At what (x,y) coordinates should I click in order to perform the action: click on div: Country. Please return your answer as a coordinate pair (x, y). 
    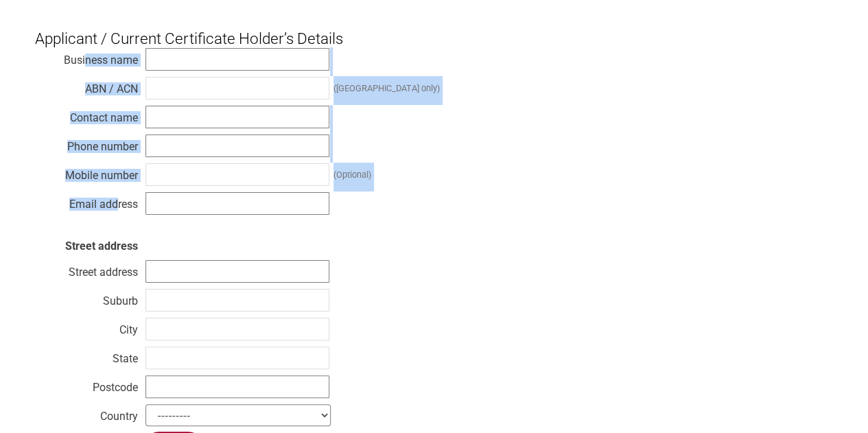
    Looking at the image, I should click on (86, 413).